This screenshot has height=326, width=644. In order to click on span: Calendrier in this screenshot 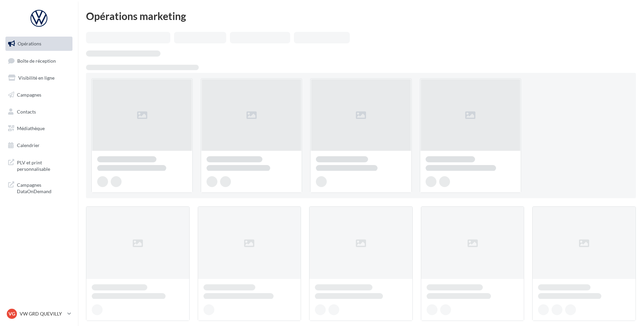, I will do `click(28, 145)`.